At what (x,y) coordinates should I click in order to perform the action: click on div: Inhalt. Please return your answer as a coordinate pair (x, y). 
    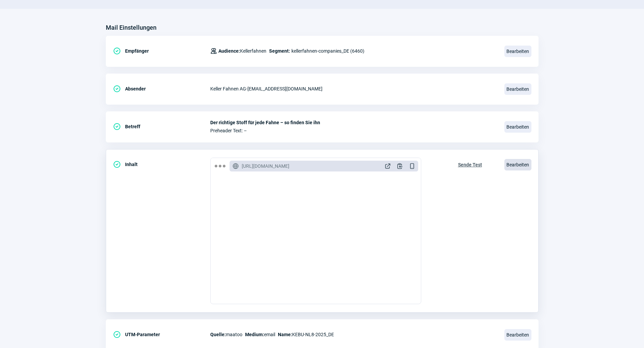
    Looking at the image, I should click on (161, 165).